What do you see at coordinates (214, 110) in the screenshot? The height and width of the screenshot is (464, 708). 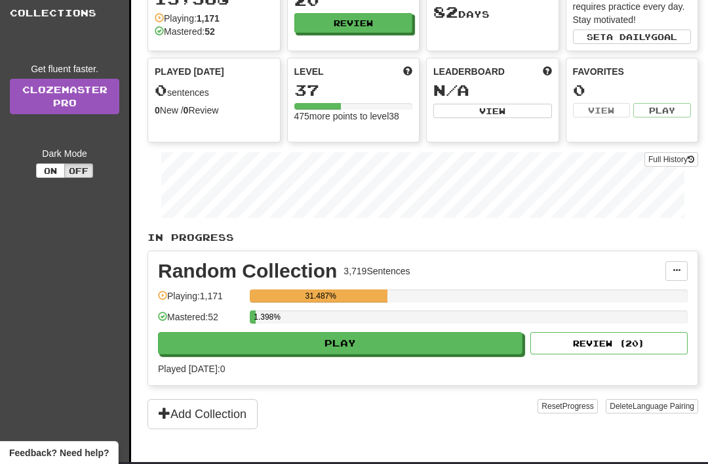 I see `div: New / Review` at bounding box center [214, 110].